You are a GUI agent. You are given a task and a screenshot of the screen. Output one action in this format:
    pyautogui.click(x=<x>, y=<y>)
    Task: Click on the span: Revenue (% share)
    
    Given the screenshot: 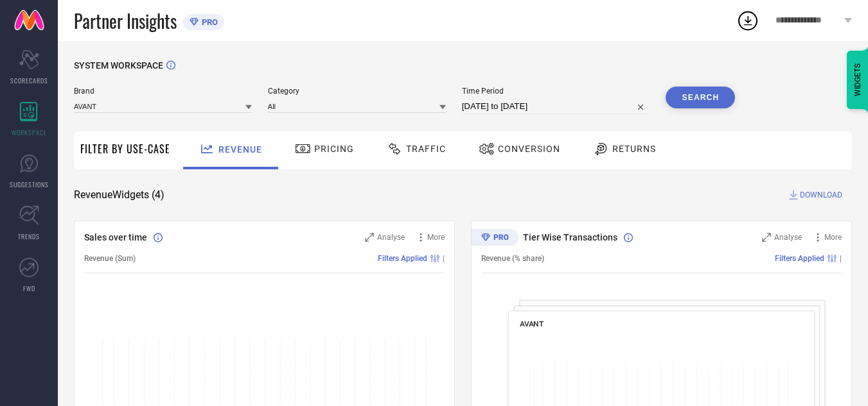 What is the action you would take?
    pyautogui.click(x=512, y=259)
    